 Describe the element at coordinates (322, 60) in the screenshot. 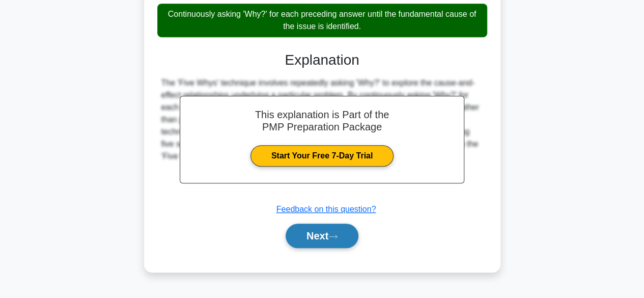

I see `h3: Explanation` at that location.